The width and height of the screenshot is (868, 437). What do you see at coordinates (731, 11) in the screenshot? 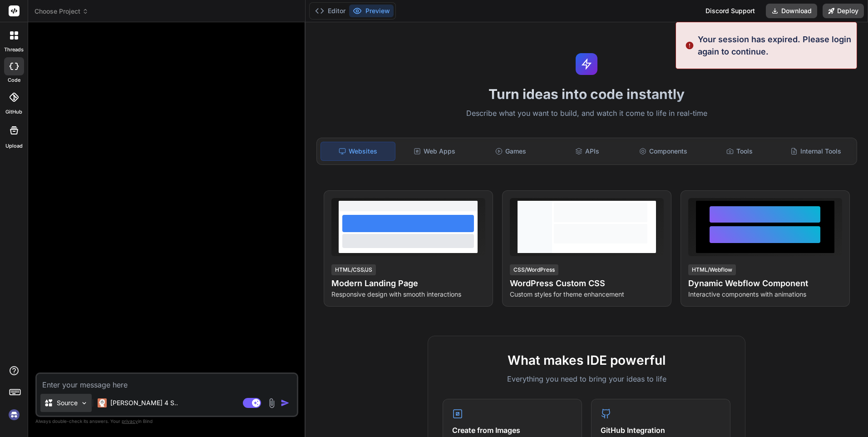
I see `div: Discord Support` at bounding box center [731, 11].